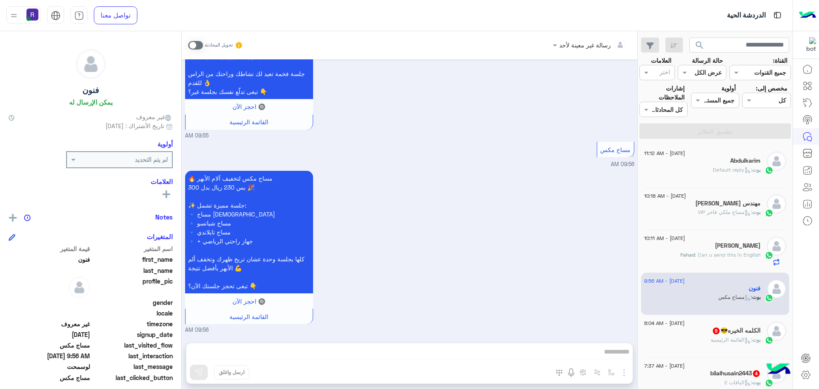  What do you see at coordinates (132, 355) in the screenshot?
I see `span: last_interaction` at bounding box center [132, 355].